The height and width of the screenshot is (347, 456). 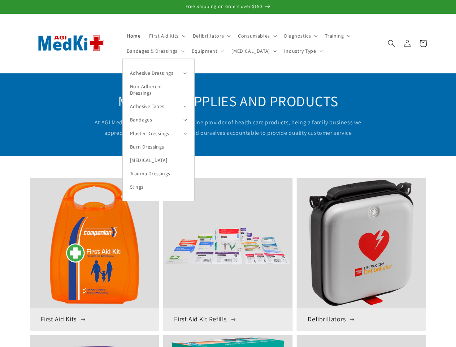 I want to click on h2: MEDICAL SUPPLIES AND PRODUCTS, so click(x=228, y=101).